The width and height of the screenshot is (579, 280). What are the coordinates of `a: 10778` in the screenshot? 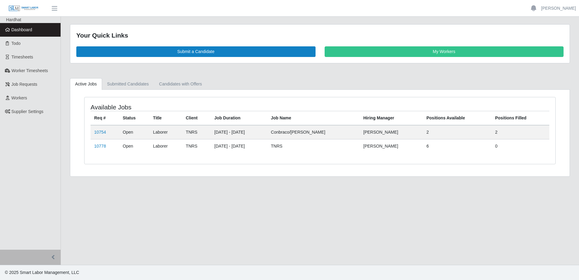 It's located at (100, 146).